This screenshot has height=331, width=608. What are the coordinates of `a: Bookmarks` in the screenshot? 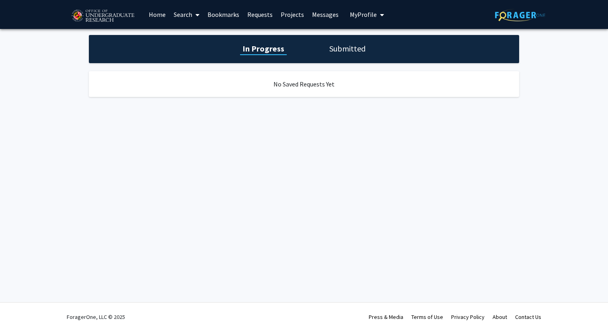 It's located at (223, 14).